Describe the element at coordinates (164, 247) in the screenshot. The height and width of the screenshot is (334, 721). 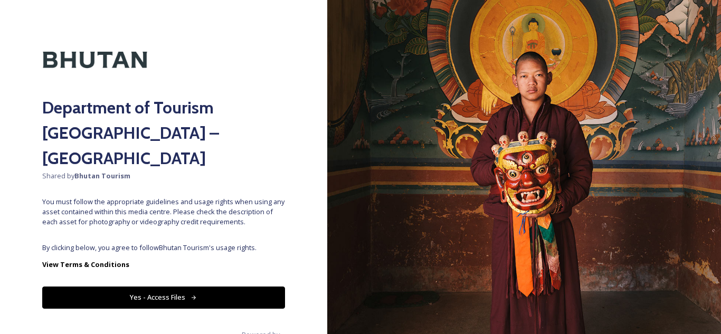
I see `span: By clicking below, you agree to follow Bhutan Tourism 's usage rights.` at that location.